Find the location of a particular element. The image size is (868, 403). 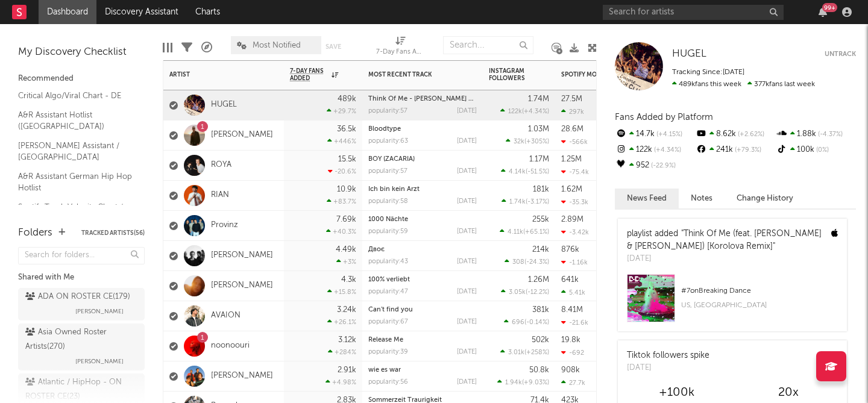

button: Notes is located at coordinates (701, 198).